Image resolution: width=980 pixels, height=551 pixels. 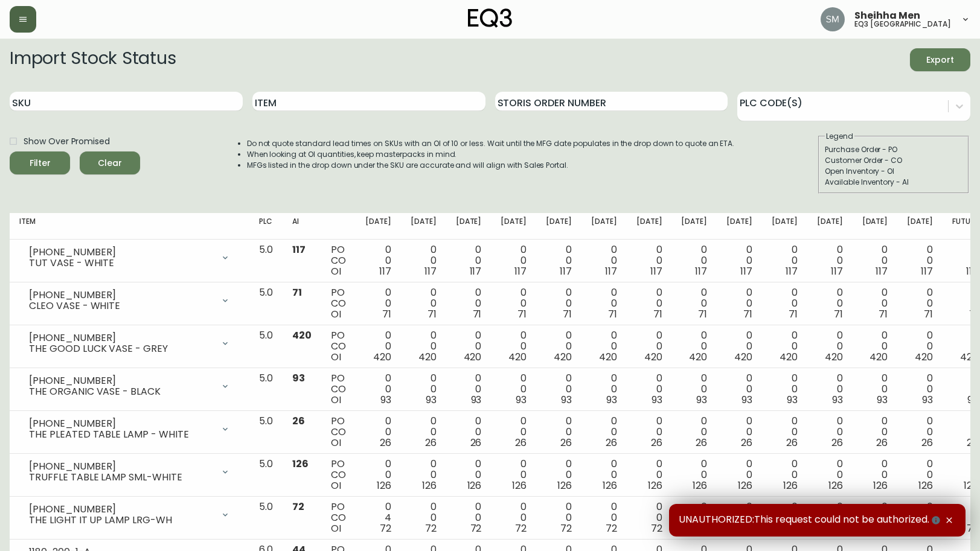 I want to click on div: Available Inventory - AI, so click(x=893, y=182).